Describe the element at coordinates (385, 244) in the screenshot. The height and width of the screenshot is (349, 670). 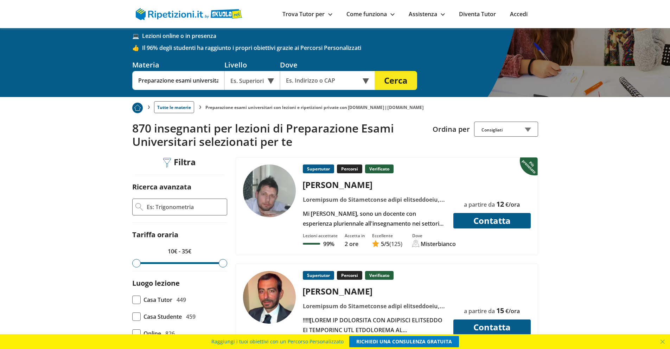
I see `span: /5` at that location.